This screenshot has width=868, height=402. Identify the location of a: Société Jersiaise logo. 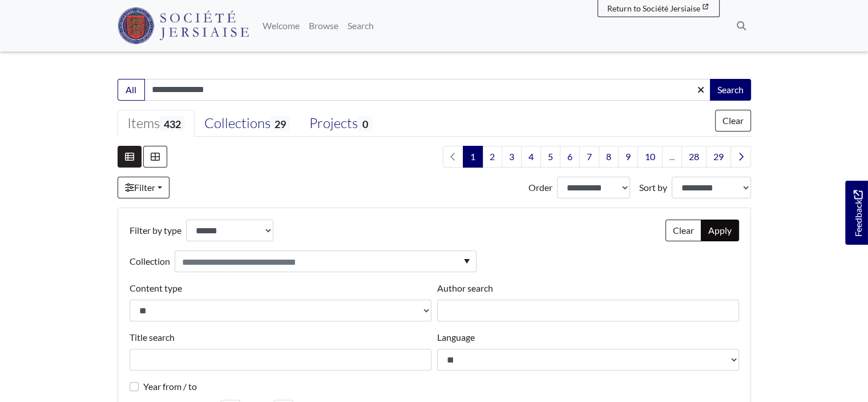
(184, 26).